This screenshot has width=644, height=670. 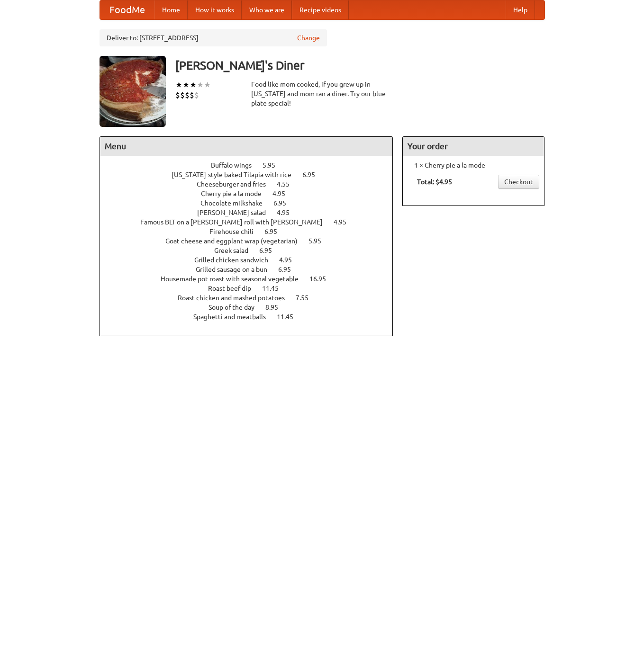 I want to click on a: Recipe videos, so click(x=321, y=10).